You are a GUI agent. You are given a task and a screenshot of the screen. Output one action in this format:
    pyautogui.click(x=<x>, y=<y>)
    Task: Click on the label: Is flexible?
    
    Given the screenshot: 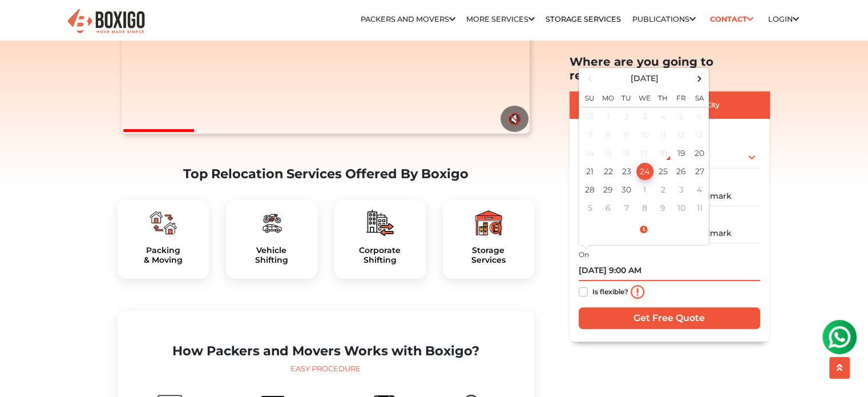 What is the action you would take?
    pyautogui.click(x=610, y=290)
    